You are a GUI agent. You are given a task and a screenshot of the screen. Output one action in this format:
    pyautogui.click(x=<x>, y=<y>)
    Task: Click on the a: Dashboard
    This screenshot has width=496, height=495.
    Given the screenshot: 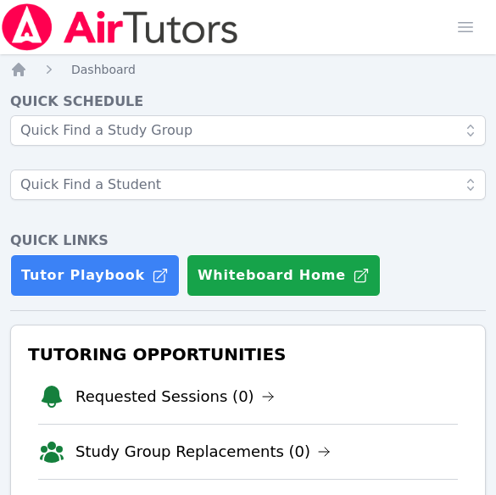 What is the action you would take?
    pyautogui.click(x=103, y=70)
    